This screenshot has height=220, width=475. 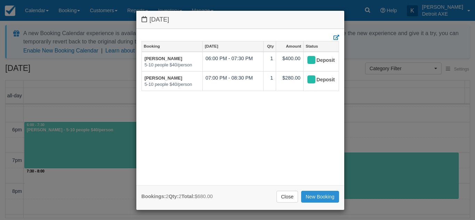 I want to click on strong: Qty:, so click(x=173, y=196).